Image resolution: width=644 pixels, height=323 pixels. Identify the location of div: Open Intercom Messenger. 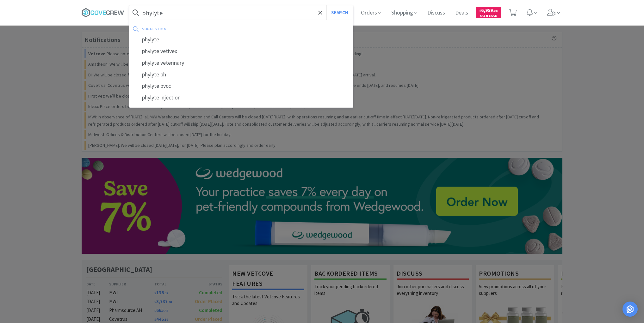
(630, 309).